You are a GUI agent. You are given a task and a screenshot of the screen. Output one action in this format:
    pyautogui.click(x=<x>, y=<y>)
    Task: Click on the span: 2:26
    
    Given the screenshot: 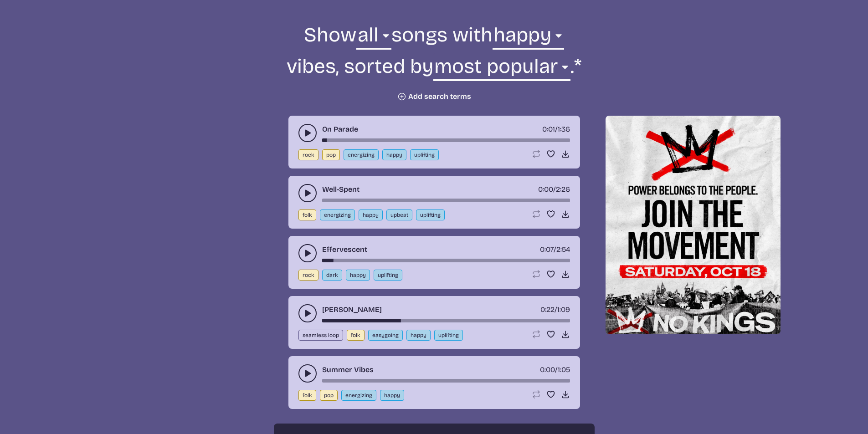 What is the action you would take?
    pyautogui.click(x=563, y=189)
    